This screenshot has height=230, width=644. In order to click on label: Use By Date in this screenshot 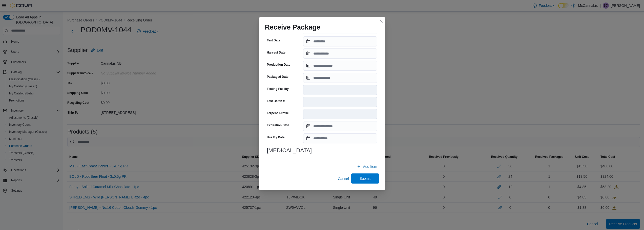, I will do `click(276, 138)`.